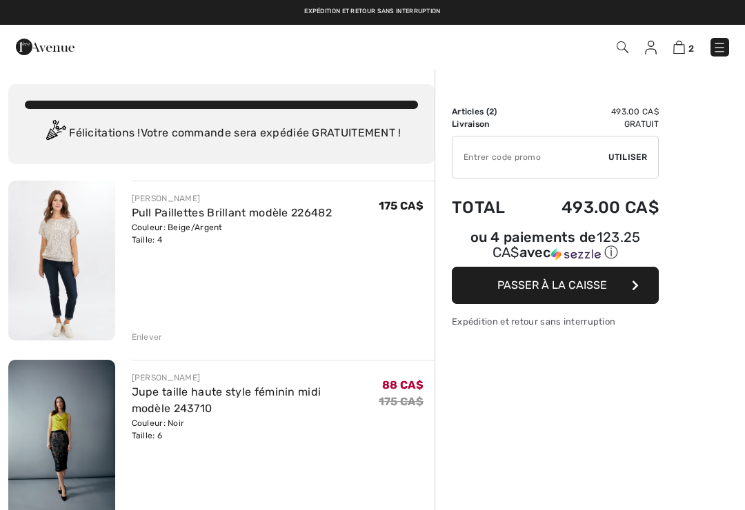  What do you see at coordinates (401, 401) in the screenshot?
I see `s: 175 CA$` at bounding box center [401, 401].